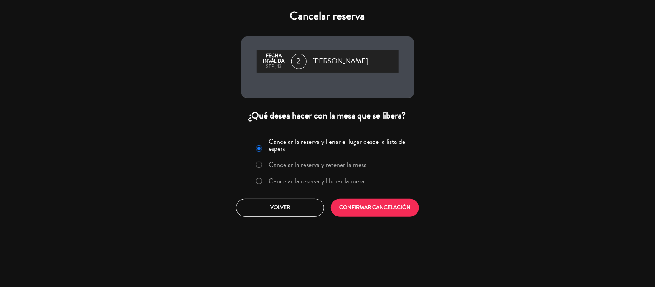 The width and height of the screenshot is (655, 287). I want to click on h4: Cancelar reserva, so click(328, 16).